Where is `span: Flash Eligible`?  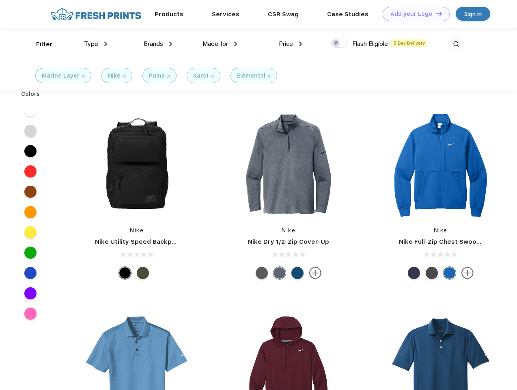
span: Flash Eligible is located at coordinates (370, 44).